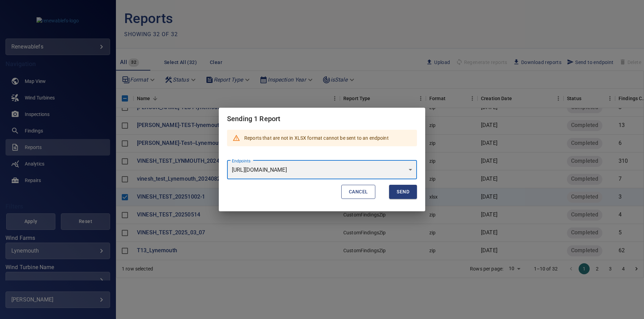  What do you see at coordinates (358, 192) in the screenshot?
I see `span: Cancel` at bounding box center [358, 192].